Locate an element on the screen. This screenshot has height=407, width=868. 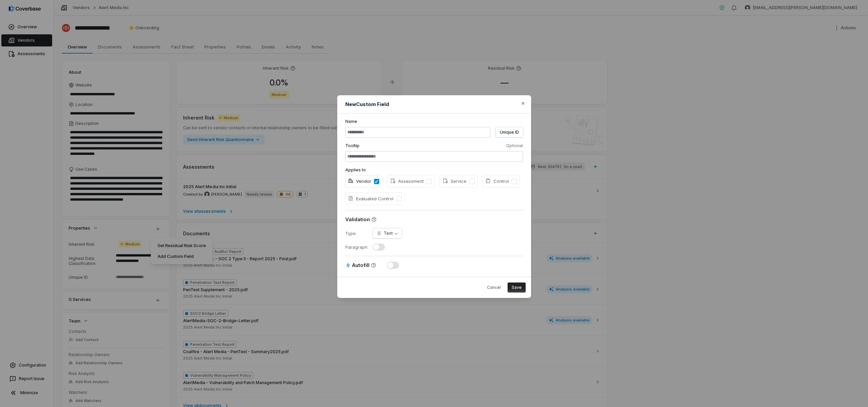
button: Vendor is located at coordinates (376, 182).